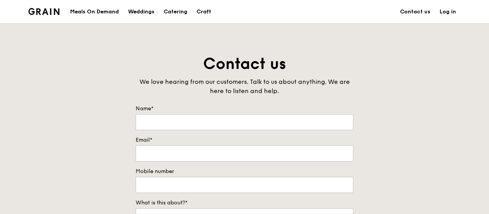 This screenshot has width=489, height=214. Describe the element at coordinates (245, 109) in the screenshot. I see `label: Name*` at that location.